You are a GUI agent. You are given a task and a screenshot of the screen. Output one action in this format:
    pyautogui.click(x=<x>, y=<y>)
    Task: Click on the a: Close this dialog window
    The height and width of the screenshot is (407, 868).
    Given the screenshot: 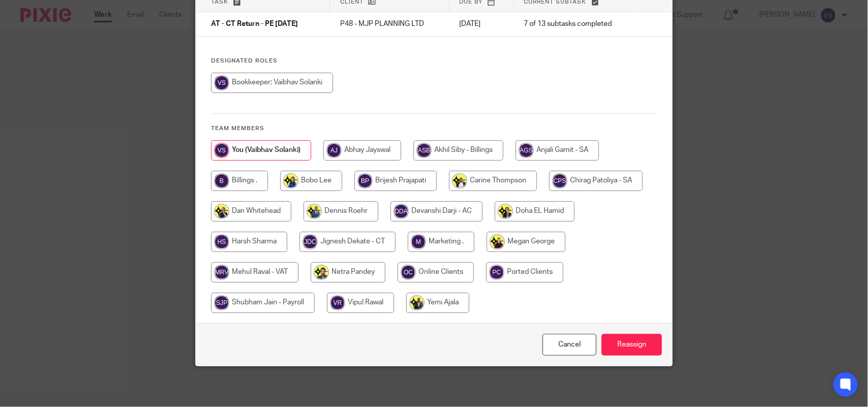 What is the action you would take?
    pyautogui.click(x=569, y=345)
    